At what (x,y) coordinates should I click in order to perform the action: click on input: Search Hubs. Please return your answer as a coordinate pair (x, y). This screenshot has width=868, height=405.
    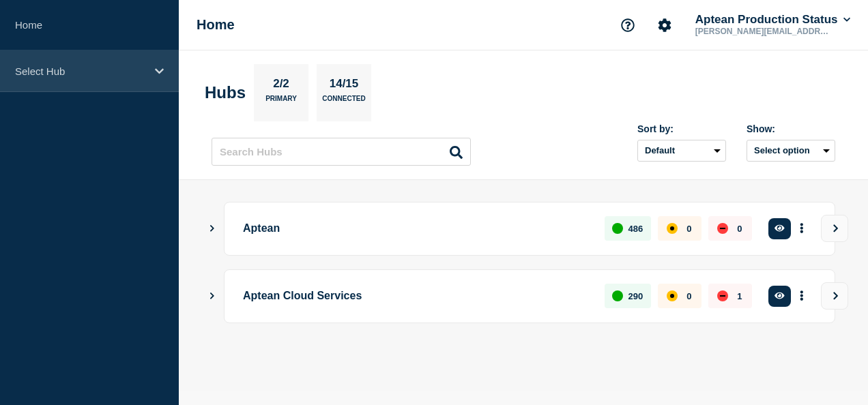
    Looking at the image, I should click on (342, 151).